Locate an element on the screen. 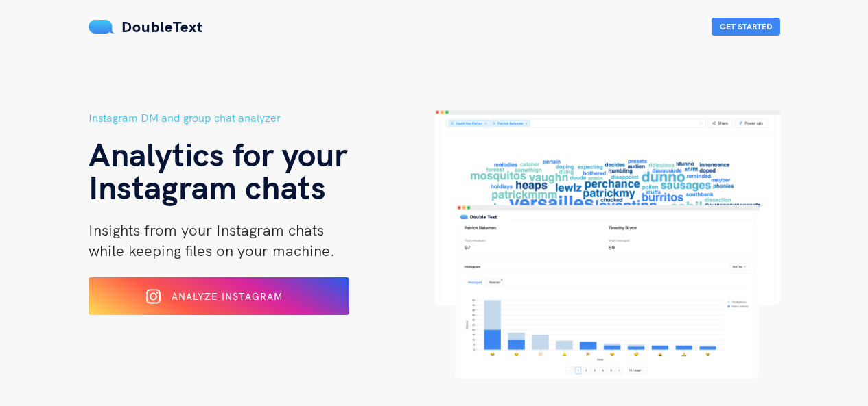 This screenshot has height=406, width=868. a: DoubleText is located at coordinates (146, 27).